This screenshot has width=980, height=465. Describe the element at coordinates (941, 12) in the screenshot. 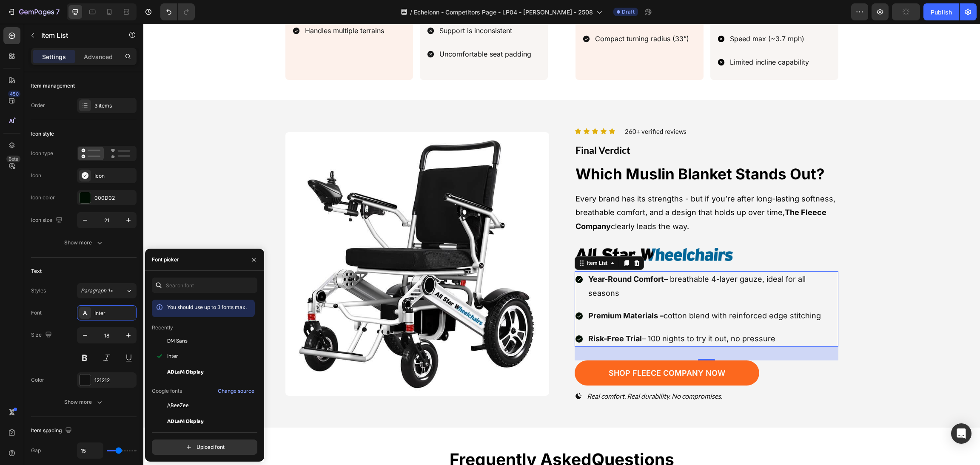

I see `button: Publish` at that location.